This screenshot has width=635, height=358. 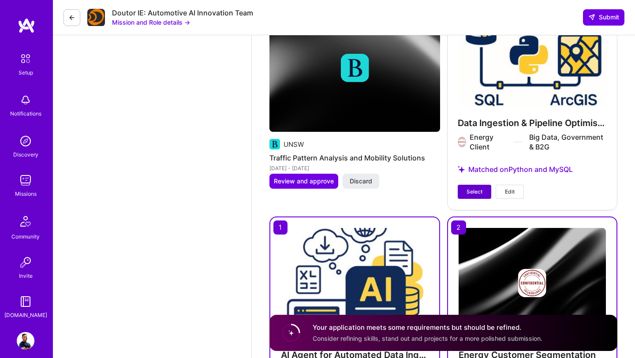 What do you see at coordinates (182, 13) in the screenshot?
I see `div: Doutor IE: Automotive AI Innovation Team` at bounding box center [182, 13].